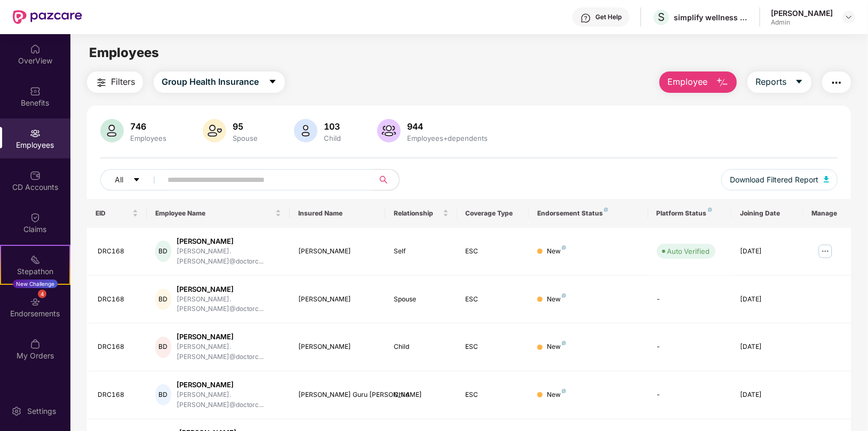  Describe the element at coordinates (210, 82) in the screenshot. I see `span: Group Health Insurance` at that location.